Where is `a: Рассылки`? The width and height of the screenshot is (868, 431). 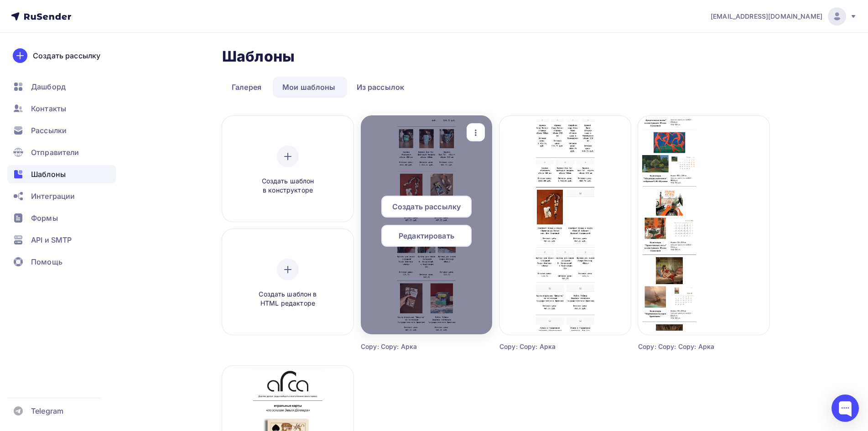 a: Рассылки is located at coordinates (62, 130).